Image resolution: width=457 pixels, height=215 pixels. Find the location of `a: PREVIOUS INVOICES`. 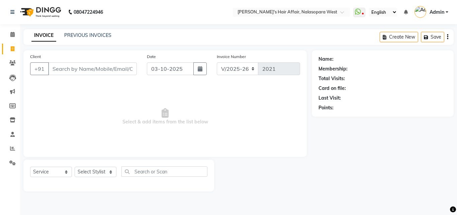

a: PREVIOUS INVOICES is located at coordinates (88, 35).